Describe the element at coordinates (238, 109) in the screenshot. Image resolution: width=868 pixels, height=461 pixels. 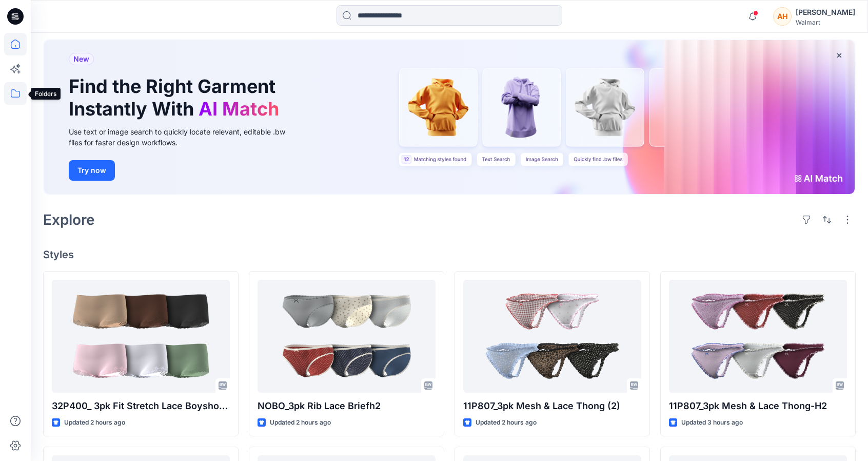
I see `span: AI Match` at that location.